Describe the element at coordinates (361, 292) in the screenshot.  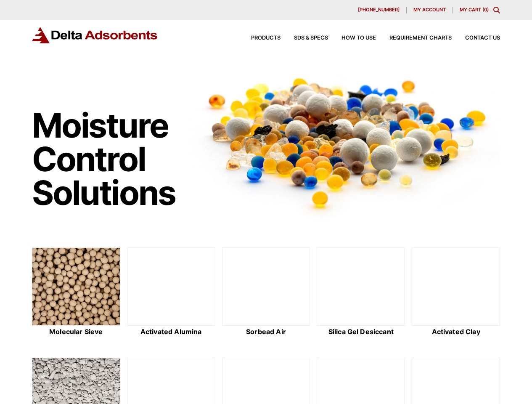
I see `a: Silica Gel Desiccant` at that location.